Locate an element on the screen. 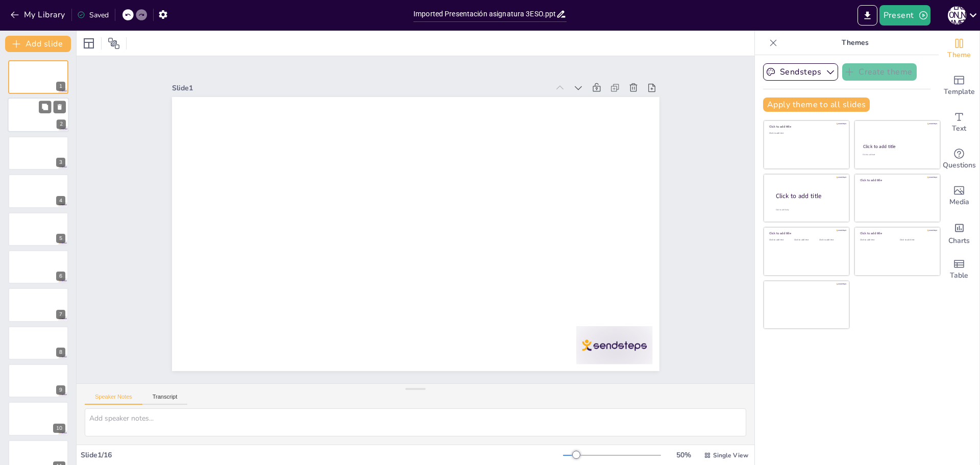 The width and height of the screenshot is (980, 465). span: Media is located at coordinates (959, 202).